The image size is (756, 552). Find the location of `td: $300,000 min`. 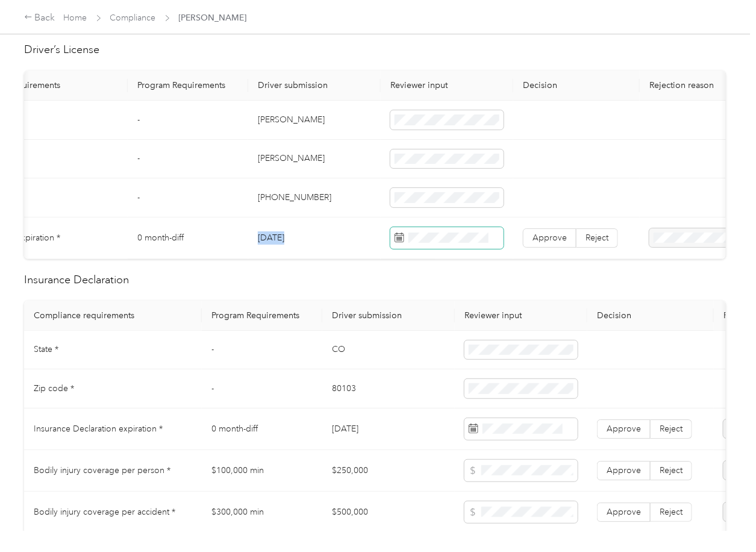

td: $300,000 min is located at coordinates (262, 512).